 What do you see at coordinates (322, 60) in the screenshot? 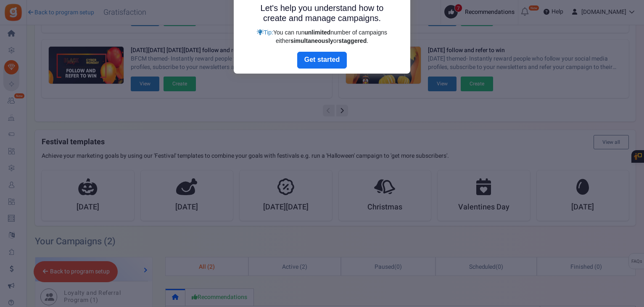
I see `a: Next` at bounding box center [322, 60].